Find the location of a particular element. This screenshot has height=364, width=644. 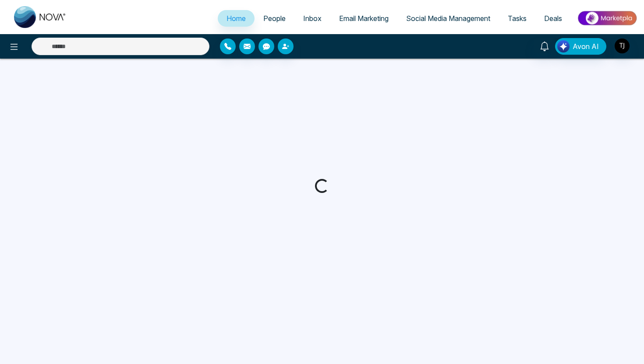

img: Market-place.gif is located at coordinates (606, 18).